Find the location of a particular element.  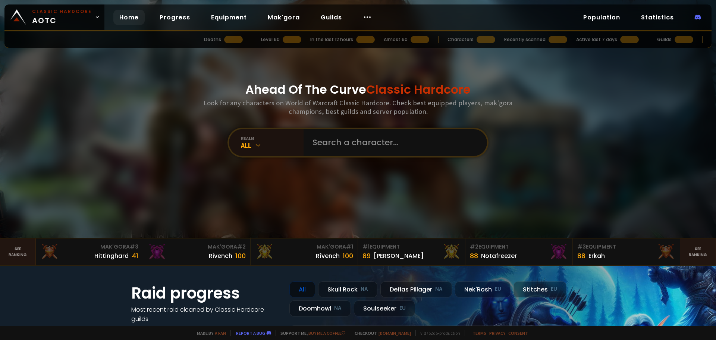

div: 89 is located at coordinates (367, 255).